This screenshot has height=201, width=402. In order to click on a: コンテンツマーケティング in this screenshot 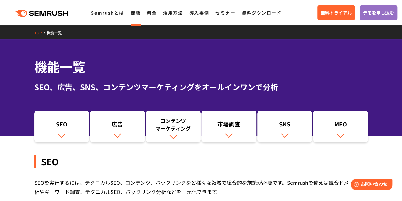, I will do `click(173, 126)`.